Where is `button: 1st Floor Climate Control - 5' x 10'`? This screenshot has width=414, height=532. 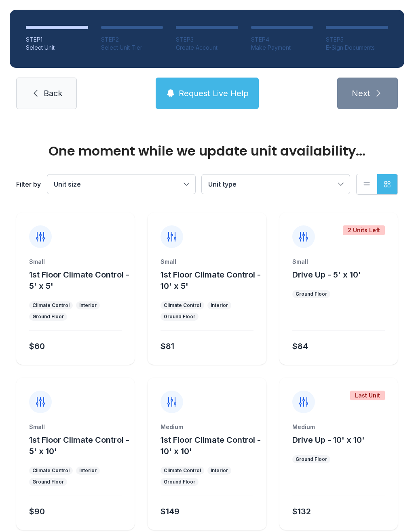
button: 1st Floor Climate Control - 5' x 10' is located at coordinates (80, 445).